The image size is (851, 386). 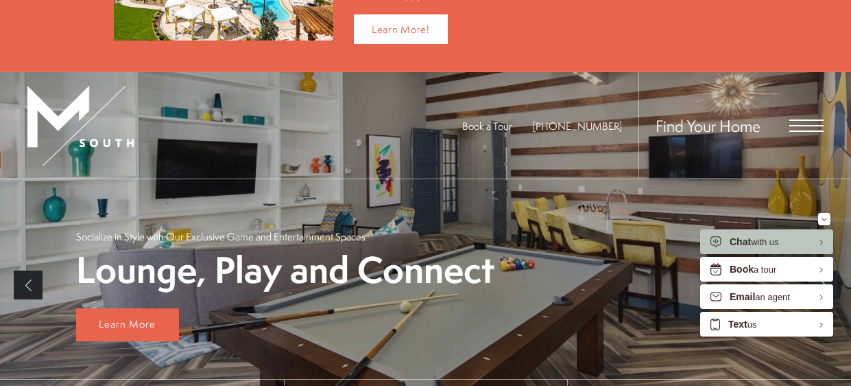 I want to click on a: Learn More!, so click(x=401, y=29).